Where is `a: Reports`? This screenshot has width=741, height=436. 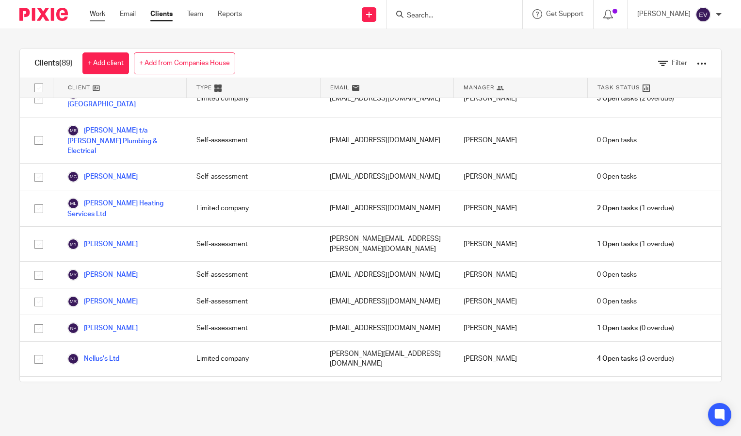 a: Reports is located at coordinates (230, 14).